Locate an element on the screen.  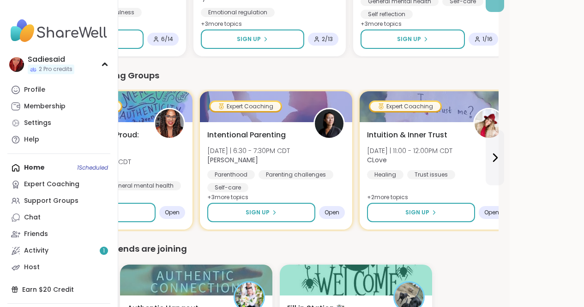
div: Earn $20 Credit is located at coordinates (59, 290).